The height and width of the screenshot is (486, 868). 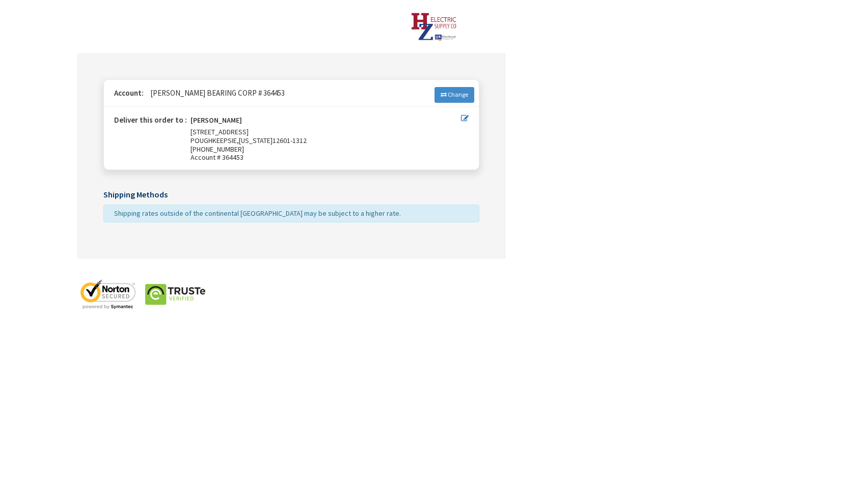 I want to click on h5: Shipping Methods, so click(x=292, y=195).